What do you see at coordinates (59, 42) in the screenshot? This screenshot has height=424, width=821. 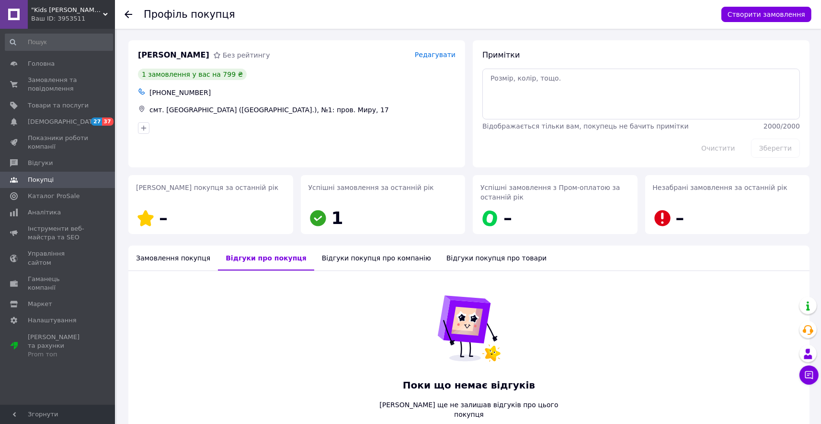 I see `input: Пошук` at bounding box center [59, 42].